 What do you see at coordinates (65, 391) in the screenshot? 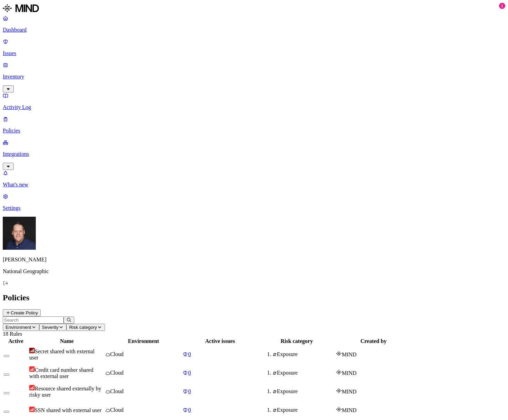
I see `span: Resource shared externally by risky user` at bounding box center [65, 391].